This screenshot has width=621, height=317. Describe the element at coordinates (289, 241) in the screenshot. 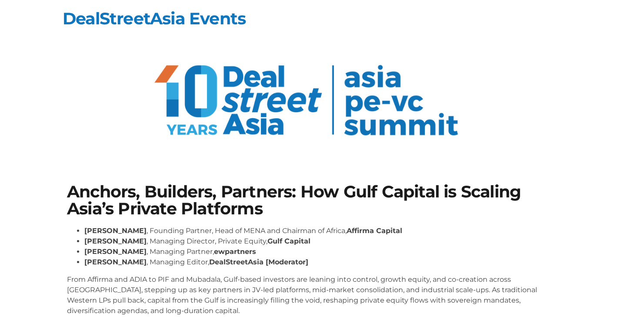

I see `strong: Gulf Capital` at that location.